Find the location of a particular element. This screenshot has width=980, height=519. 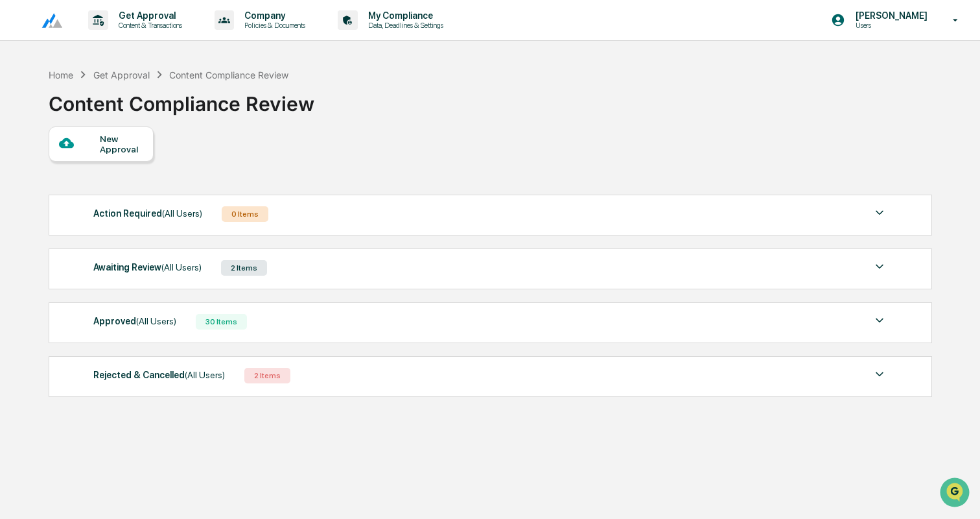

div: We're available if you need us! is located at coordinates (104, 118).